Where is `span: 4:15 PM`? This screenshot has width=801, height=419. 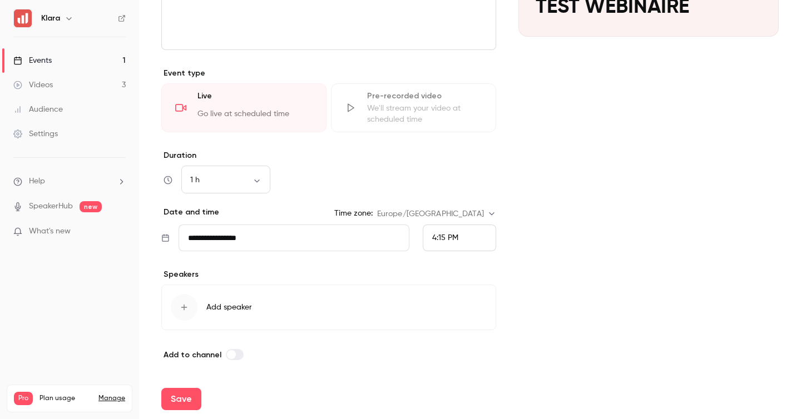 span: 4:15 PM is located at coordinates (445, 238).